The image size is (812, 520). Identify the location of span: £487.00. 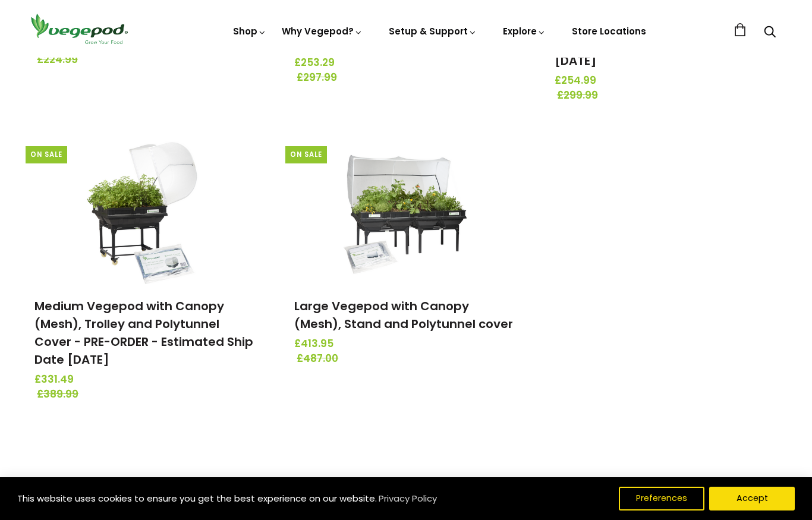
(408, 359).